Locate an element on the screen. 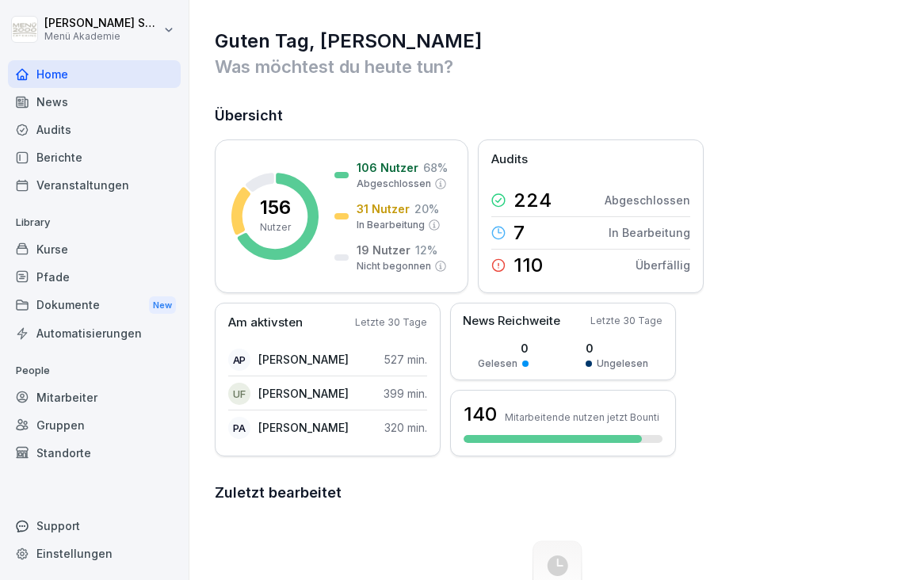 Image resolution: width=924 pixels, height=580 pixels. p: 106 Nutzer is located at coordinates (388, 167).